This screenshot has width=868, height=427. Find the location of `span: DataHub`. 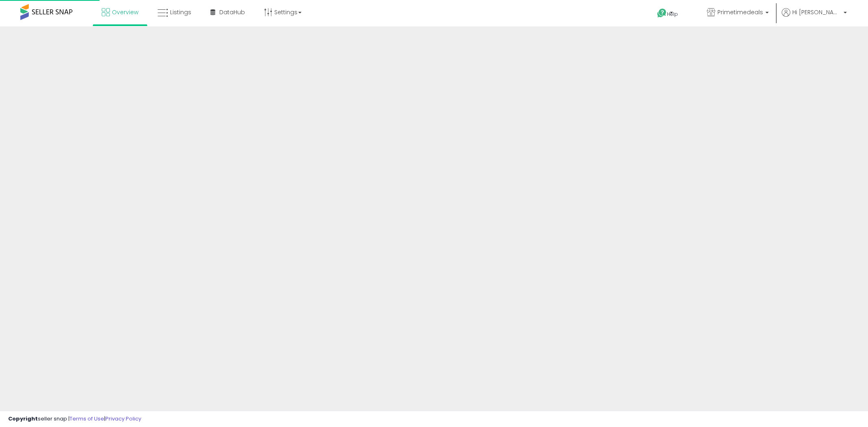

span: DataHub is located at coordinates (232, 12).